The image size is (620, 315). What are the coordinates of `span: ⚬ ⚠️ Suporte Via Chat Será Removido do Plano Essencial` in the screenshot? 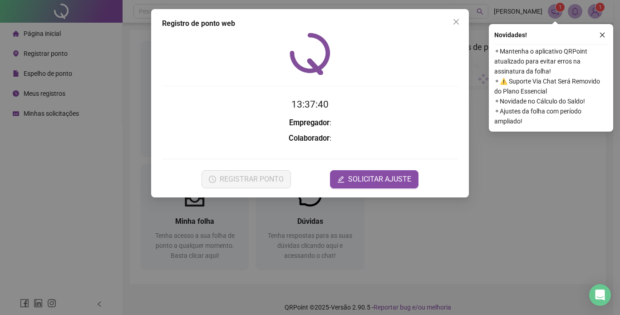 It's located at (551, 86).